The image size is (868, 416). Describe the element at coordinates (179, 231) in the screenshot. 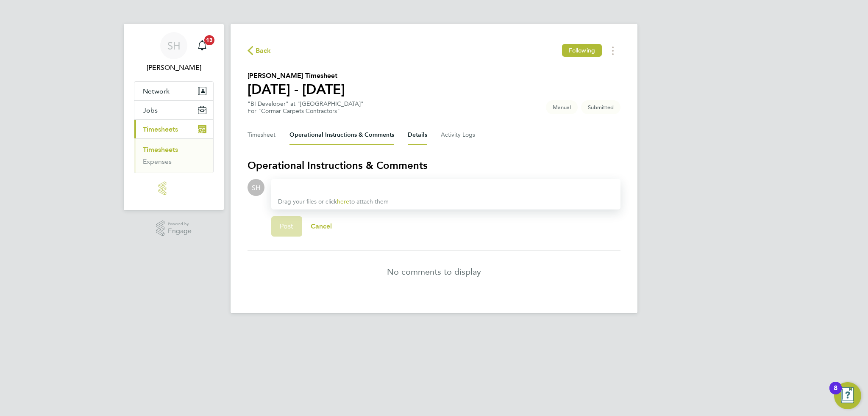

I see `span: Engage` at that location.